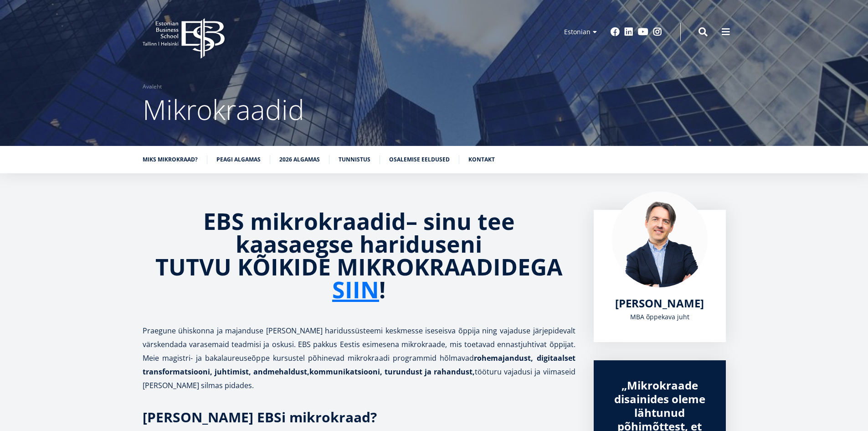 This screenshot has width=868, height=431. I want to click on a: Peagi algamas, so click(238, 160).